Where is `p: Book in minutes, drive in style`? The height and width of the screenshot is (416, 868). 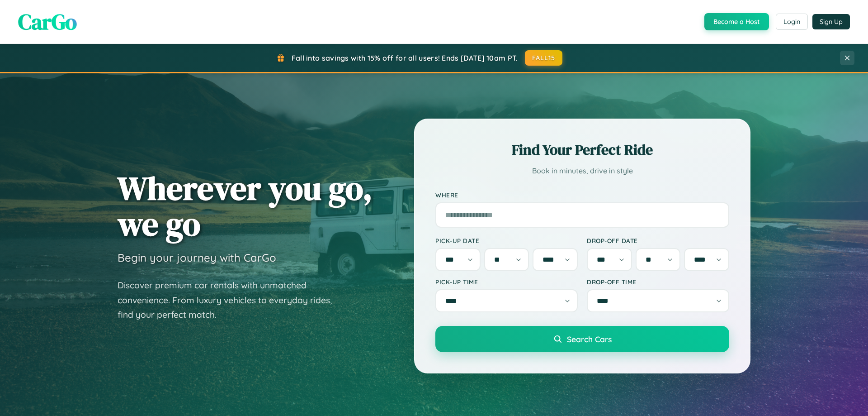
p: Book in minutes, drive in style is located at coordinates (582, 171).